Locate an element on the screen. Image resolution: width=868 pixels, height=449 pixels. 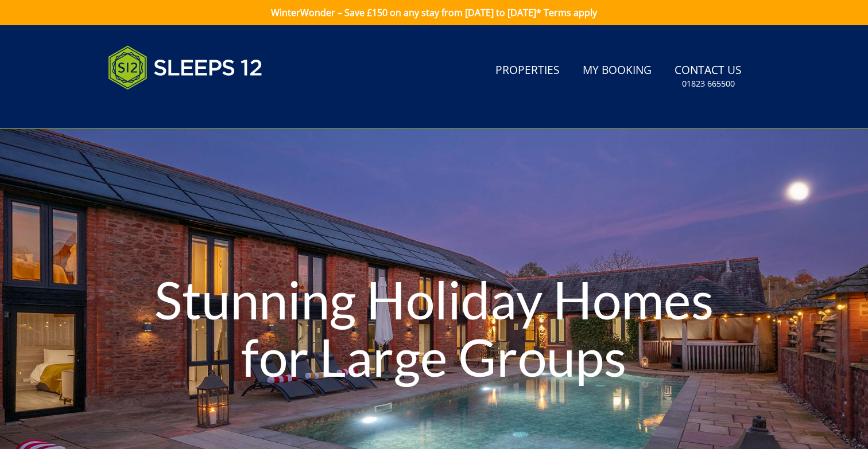
small: 01823 665500 is located at coordinates (708, 84).